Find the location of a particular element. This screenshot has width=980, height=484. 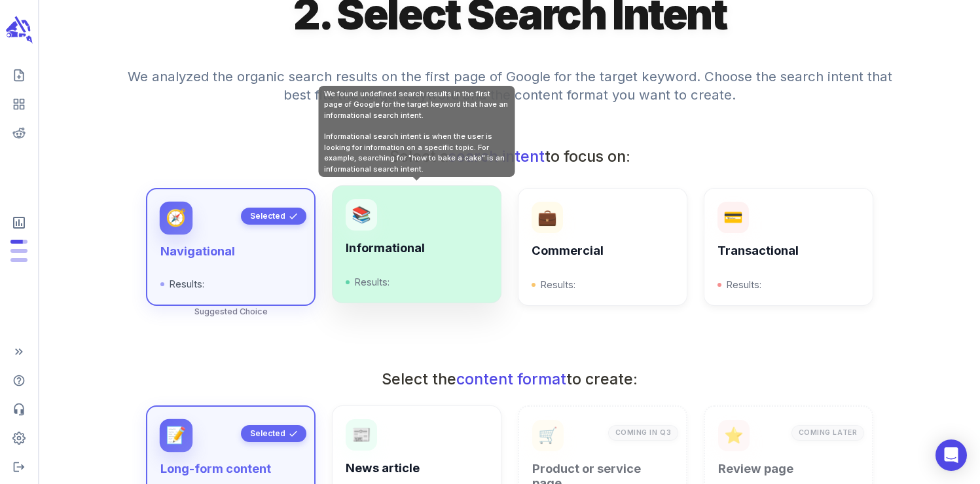

span: Input Tokens: 0 of 2,000,000 monthly tokens used. These limits are based on the last model you us... is located at coordinates (19, 260).